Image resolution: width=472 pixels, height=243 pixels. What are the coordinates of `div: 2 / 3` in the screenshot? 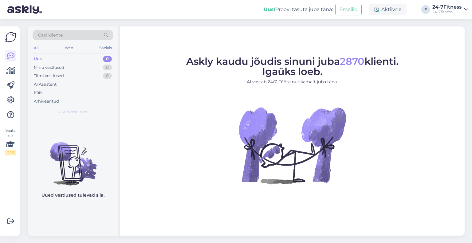 It's located at (10, 153).